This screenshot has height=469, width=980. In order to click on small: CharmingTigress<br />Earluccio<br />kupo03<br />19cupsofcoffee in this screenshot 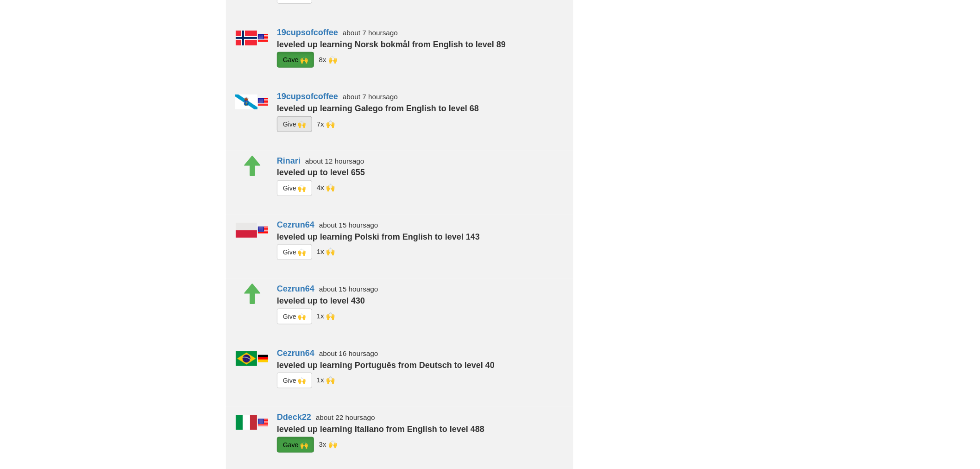, I will do `click(326, 188)`.